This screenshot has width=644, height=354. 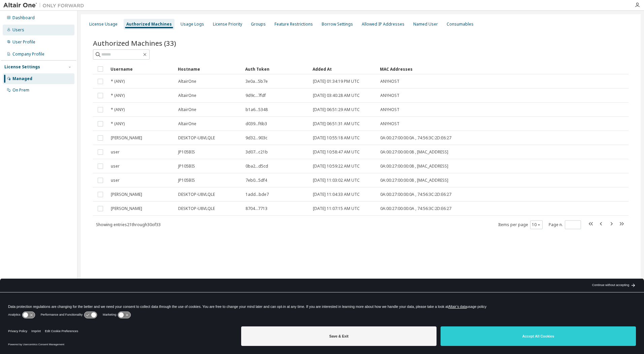 I want to click on div: Username, so click(x=142, y=69).